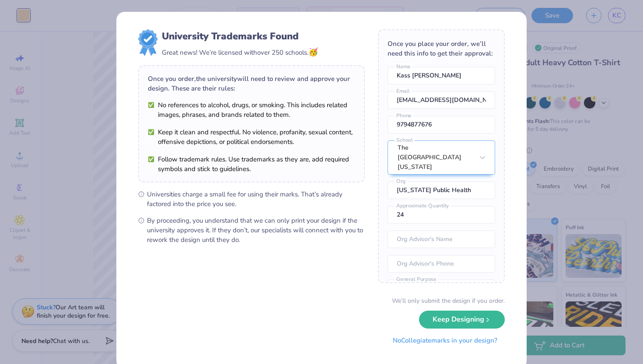 Image resolution: width=643 pixels, height=364 pixels. I want to click on li: Keep it clean and respectful. No violence, profanity, sexual content, offensive depictions, or po..., so click(252, 137).